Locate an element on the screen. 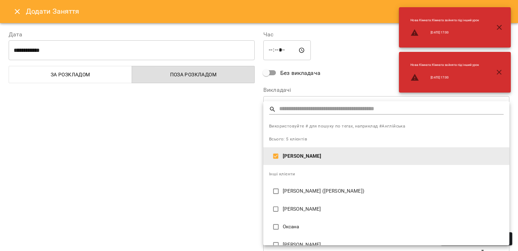 The width and height of the screenshot is (518, 251). span: Використовуйте # для пошуку по тегах, наприклад #Англійська is located at coordinates (387, 126).